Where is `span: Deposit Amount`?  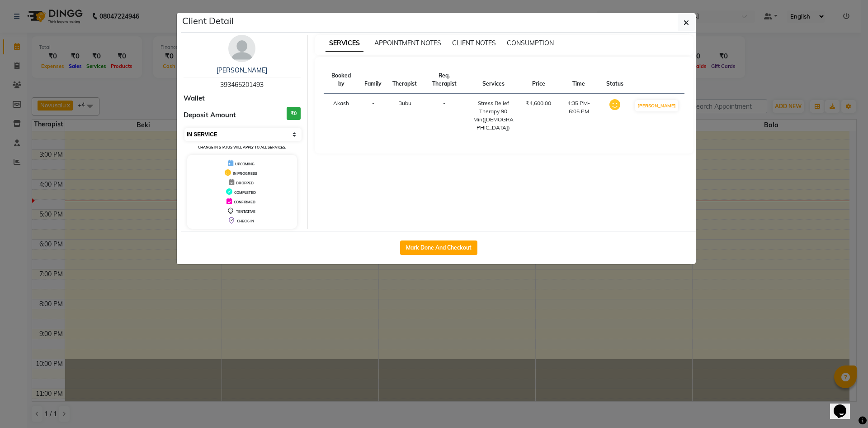 span: Deposit Amount is located at coordinates (210, 115).